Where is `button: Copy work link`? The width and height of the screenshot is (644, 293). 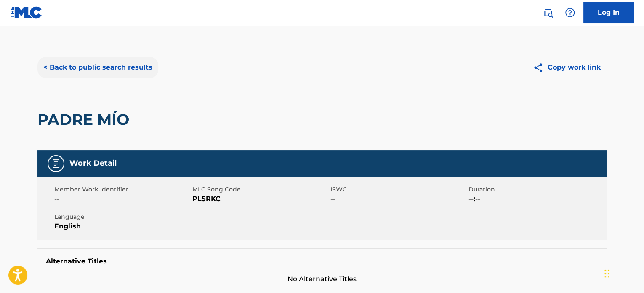
button: Copy work link is located at coordinates (566, 68).